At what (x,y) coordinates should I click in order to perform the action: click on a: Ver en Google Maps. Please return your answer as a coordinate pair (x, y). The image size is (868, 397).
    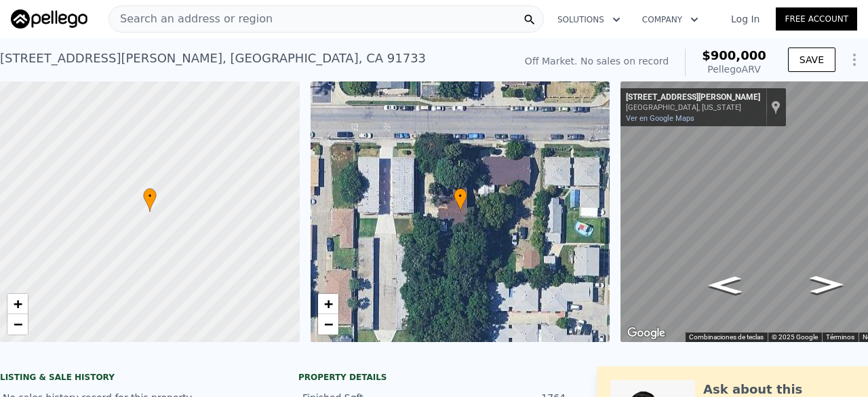
    Looking at the image, I should click on (660, 118).